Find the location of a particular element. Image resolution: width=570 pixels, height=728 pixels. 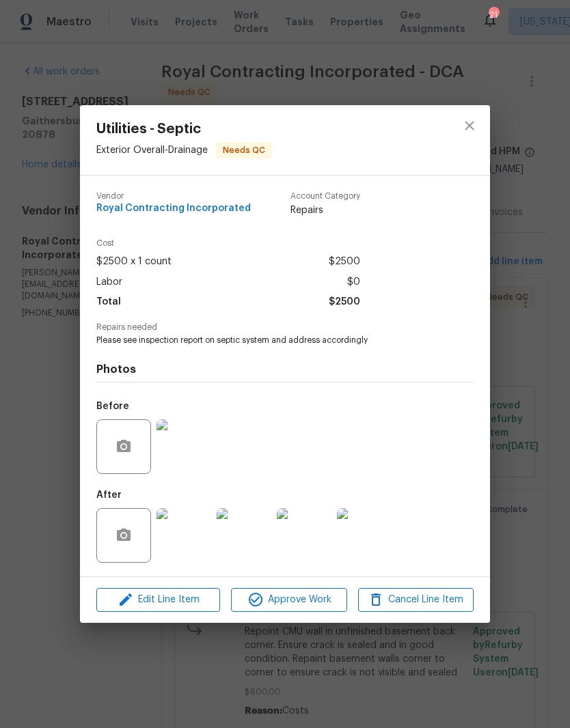

span: Cost is located at coordinates (228, 243).